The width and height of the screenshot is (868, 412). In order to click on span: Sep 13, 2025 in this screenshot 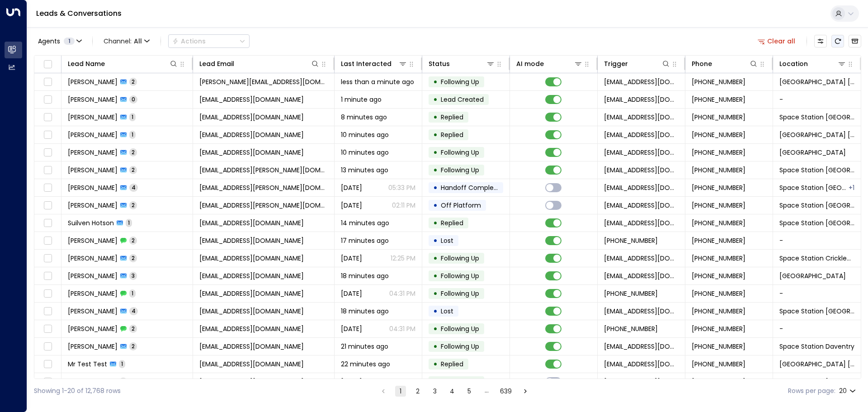, I will do `click(351, 382)`.